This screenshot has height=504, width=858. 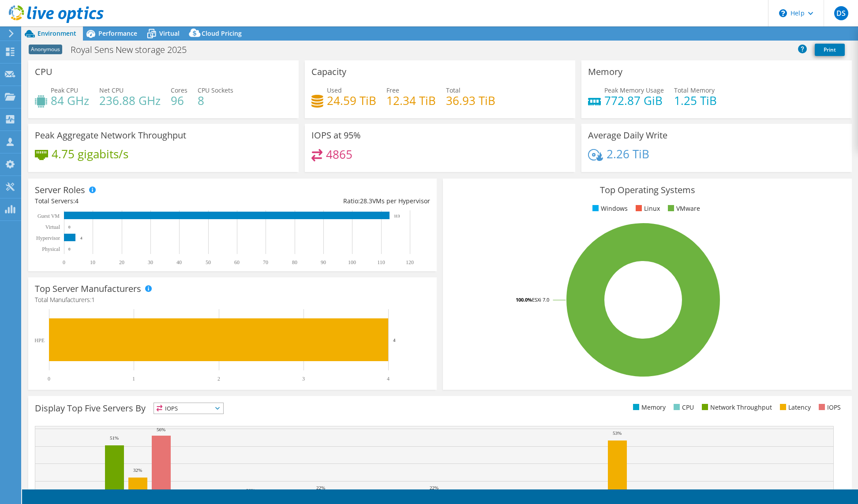 What do you see at coordinates (523, 299) in the screenshot?
I see `tspan: 100.0%` at bounding box center [523, 299].